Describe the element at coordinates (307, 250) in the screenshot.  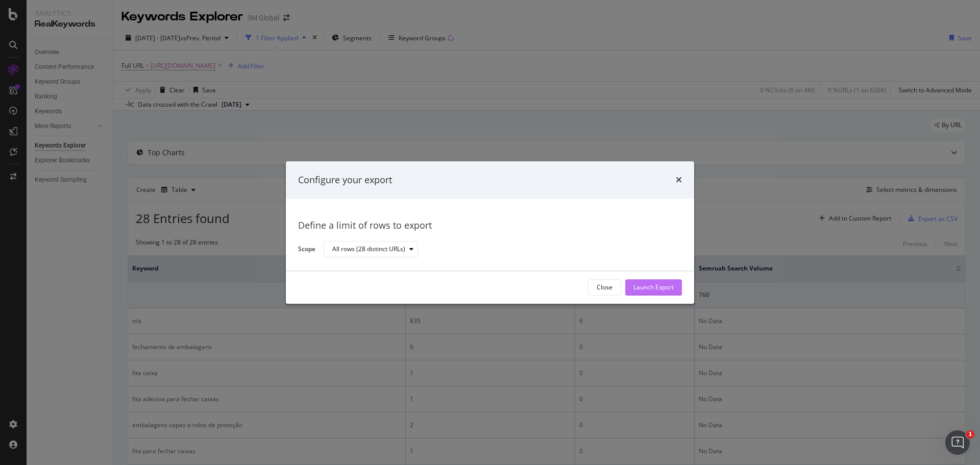
I see `label: Scope` at that location.